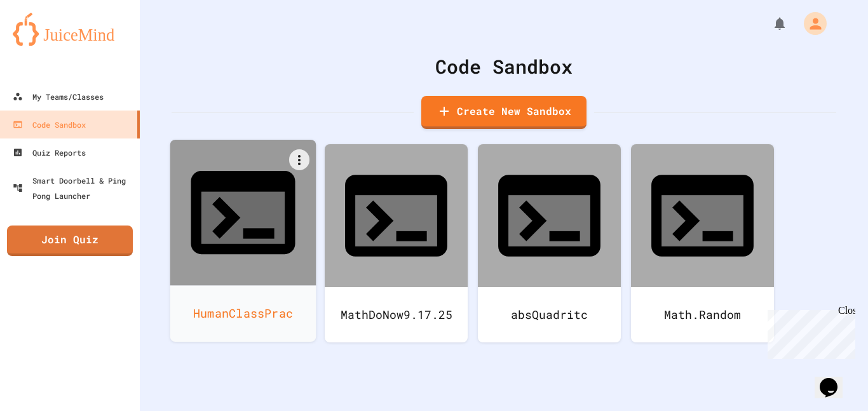 The height and width of the screenshot is (411, 868). Describe the element at coordinates (396, 243) in the screenshot. I see `a: MathDoNow9.17.25` at that location.